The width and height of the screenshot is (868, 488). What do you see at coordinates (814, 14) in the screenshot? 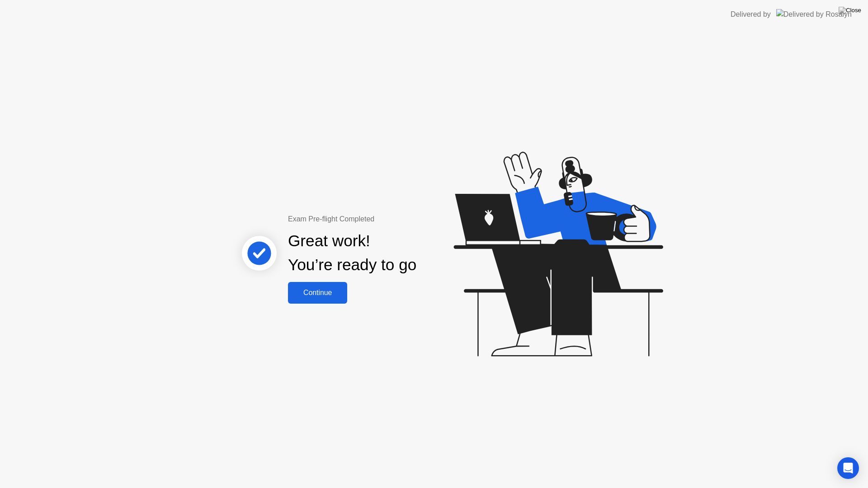
I see `img: Delivered by Rosalyn` at bounding box center [814, 14].